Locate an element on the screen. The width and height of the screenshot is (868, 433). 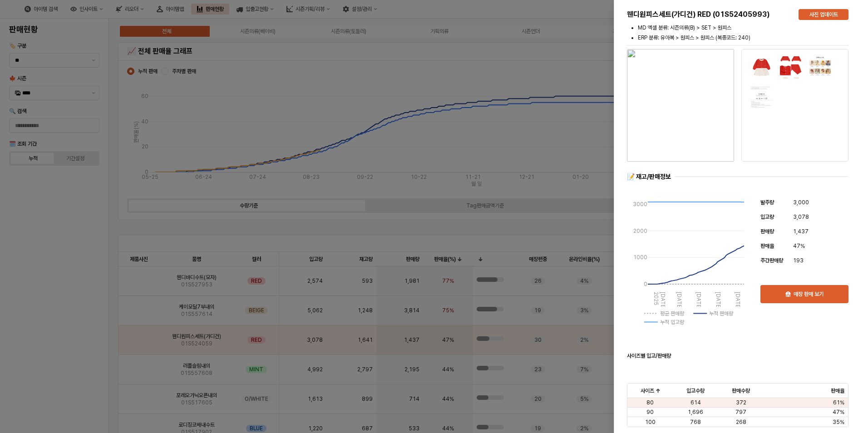
li: ERP 분류: 유아복 > 원피스 > 원피스 (복종코드: 240) is located at coordinates (743, 38).